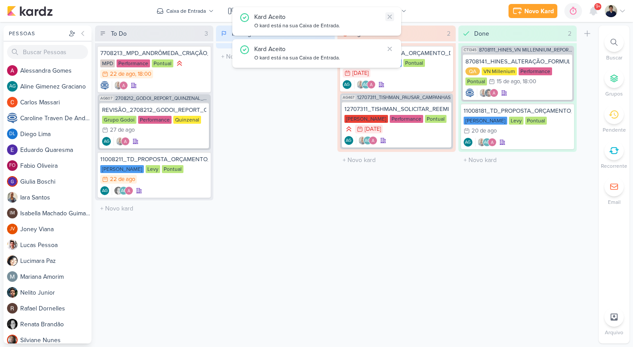 The image size is (633, 347). I want to click on img: Rafael Dornelles, so click(12, 308).